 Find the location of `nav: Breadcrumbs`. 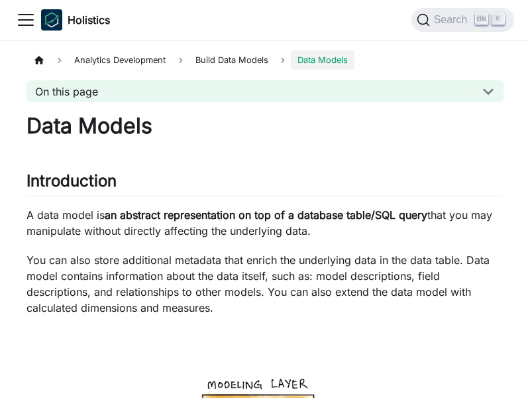

nav: Breadcrumbs is located at coordinates (265, 60).